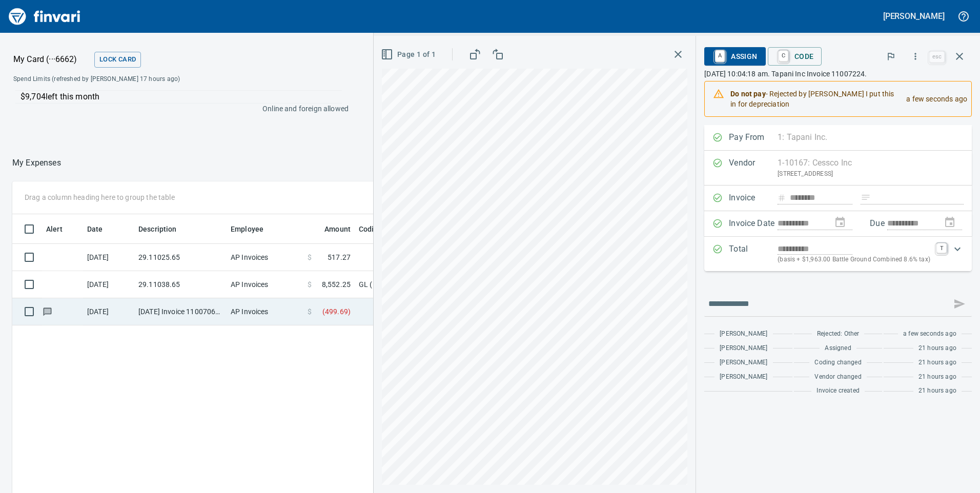  Describe the element at coordinates (838, 391) in the screenshot. I see `span: Invoice created` at that location.